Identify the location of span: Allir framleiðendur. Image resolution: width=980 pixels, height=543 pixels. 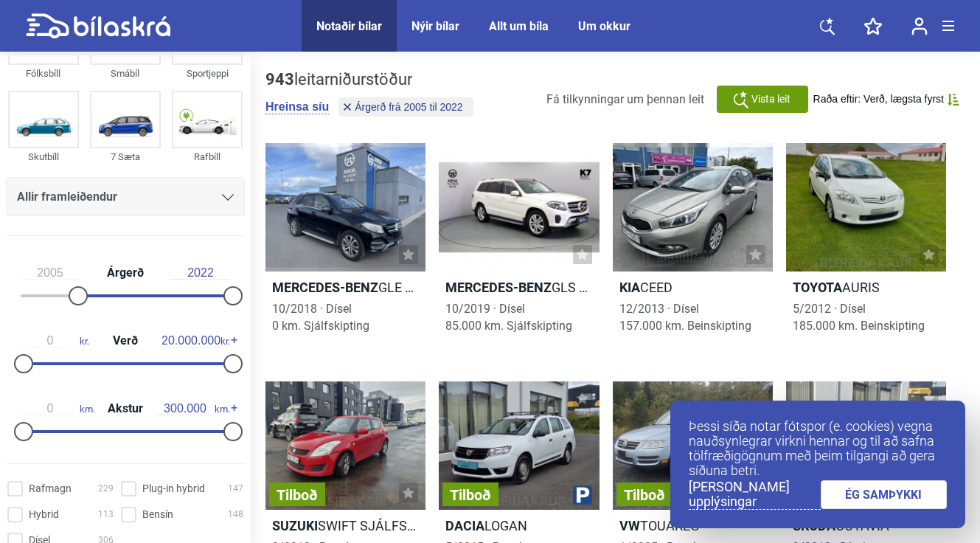
(67, 197).